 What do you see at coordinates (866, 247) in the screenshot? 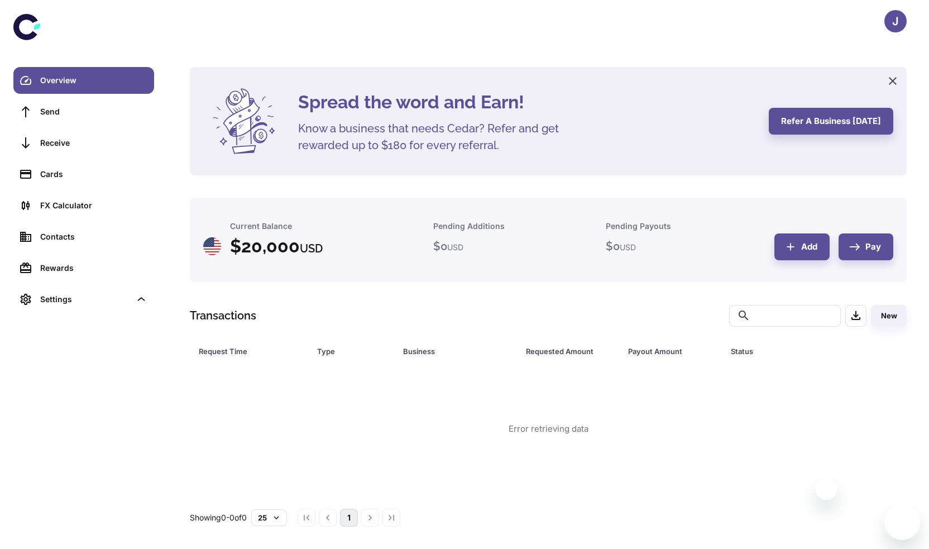
I see `button: Pay` at bounding box center [866, 247].